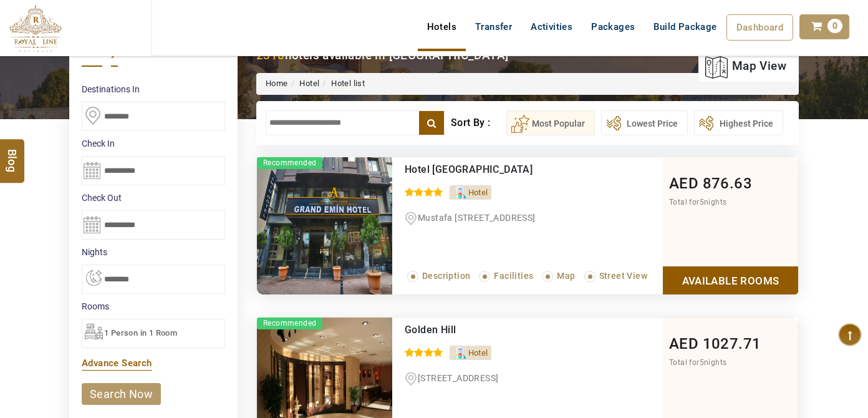 The width and height of the screenshot is (868, 418). What do you see at coordinates (730, 280) in the screenshot?
I see `a: Show Rooms` at bounding box center [730, 280].